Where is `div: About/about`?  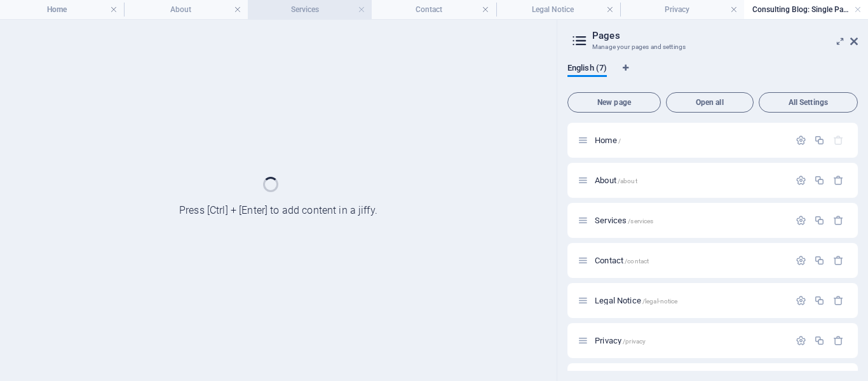
div: About/about is located at coordinates (690, 180).